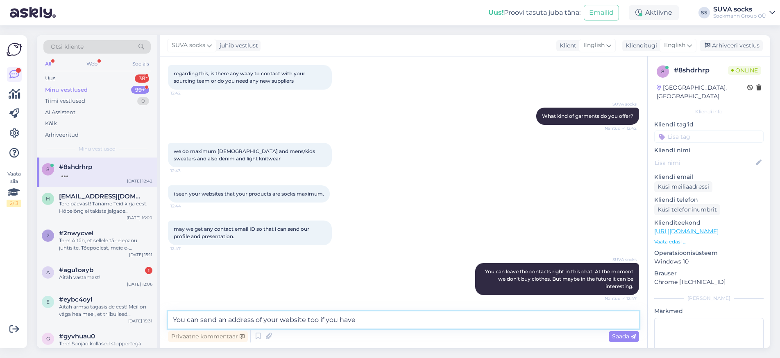 This screenshot has height=358, width=780. I want to click on div: Privaatne kommentaar, so click(208, 337).